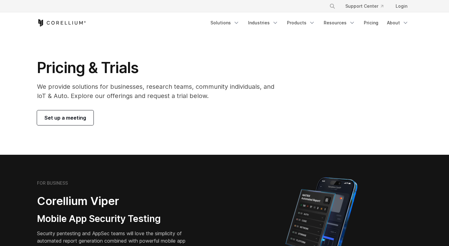 This screenshot has width=449, height=246. What do you see at coordinates (65, 118) in the screenshot?
I see `a: Set up a meeting` at bounding box center [65, 118].